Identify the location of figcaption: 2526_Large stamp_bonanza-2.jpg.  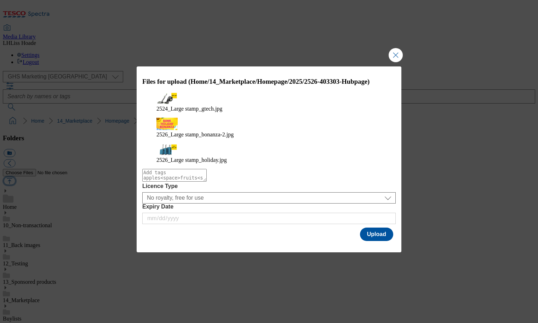
(269, 135).